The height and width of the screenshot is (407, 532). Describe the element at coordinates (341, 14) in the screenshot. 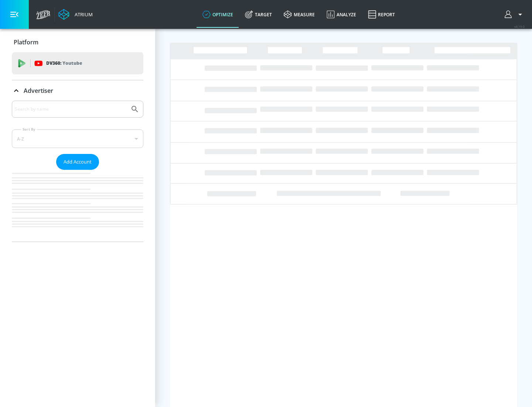

I see `a: Analyze` at that location.